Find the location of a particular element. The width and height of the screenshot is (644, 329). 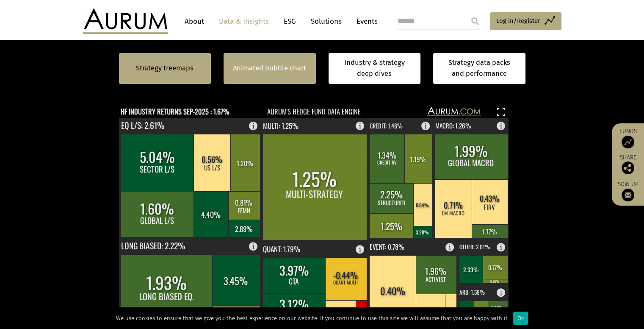

img: Access Funds is located at coordinates (628, 142).